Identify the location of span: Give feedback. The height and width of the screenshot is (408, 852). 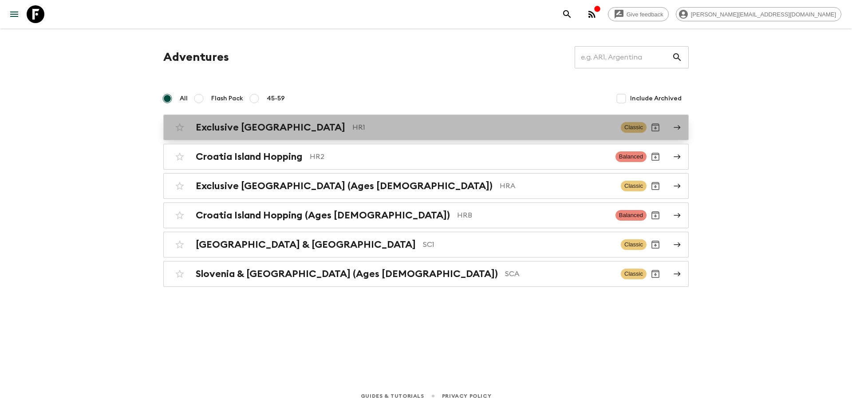
(645, 14).